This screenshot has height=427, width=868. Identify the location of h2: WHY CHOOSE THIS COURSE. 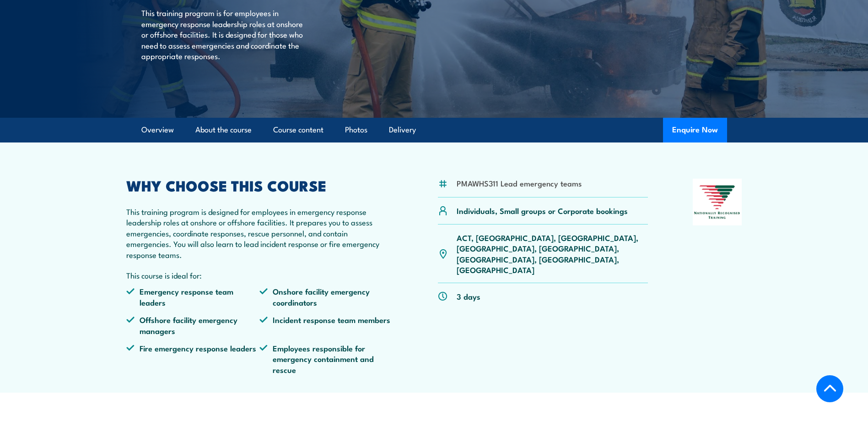
(260, 185).